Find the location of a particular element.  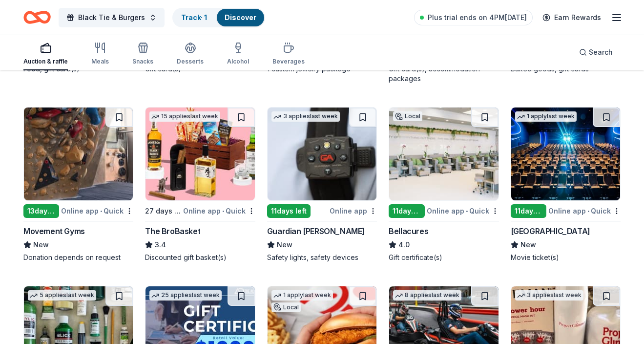

button: Auction & raffle is located at coordinates (45, 54).